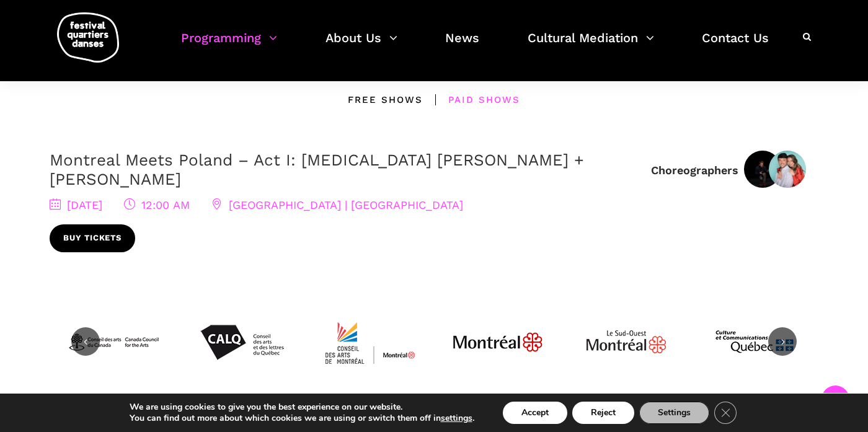  Describe the element at coordinates (114, 342) in the screenshot. I see `img: CAC_BW_black_f` at that location.